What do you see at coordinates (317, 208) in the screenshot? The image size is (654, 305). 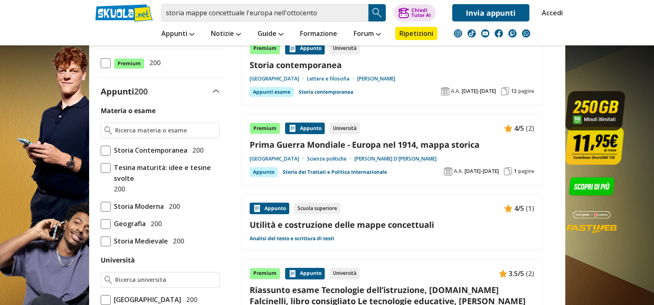 I see `div: Scuola superiore` at bounding box center [317, 208].